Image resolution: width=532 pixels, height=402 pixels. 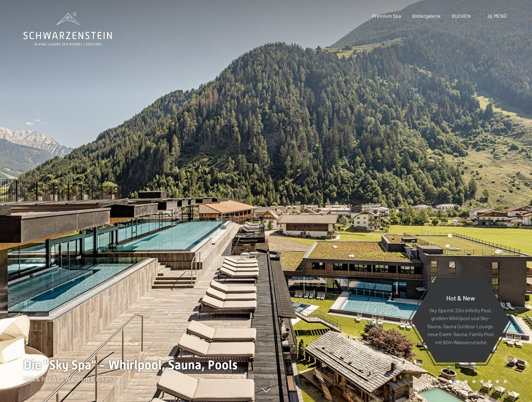 What do you see at coordinates (461, 15) in the screenshot?
I see `span: BUCHEN` at bounding box center [461, 15].